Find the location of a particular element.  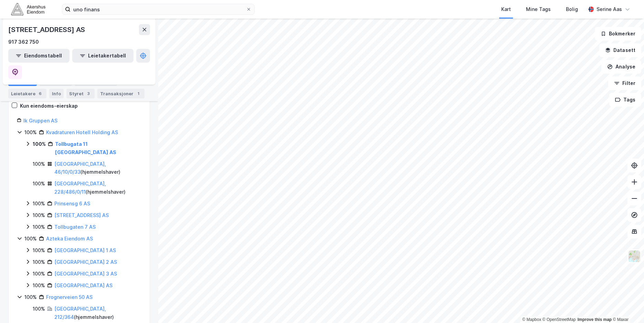

div: Transaksjoner is located at coordinates (121, 93).